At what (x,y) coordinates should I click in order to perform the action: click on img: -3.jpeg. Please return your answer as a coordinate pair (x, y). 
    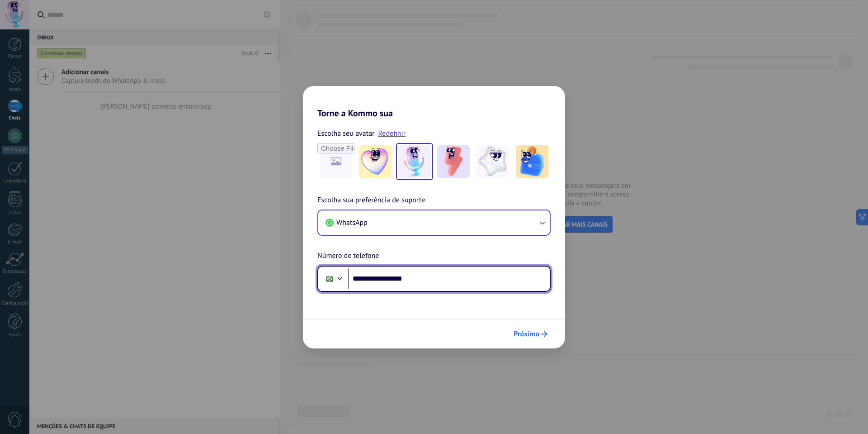
    Looking at the image, I should click on (453, 162).